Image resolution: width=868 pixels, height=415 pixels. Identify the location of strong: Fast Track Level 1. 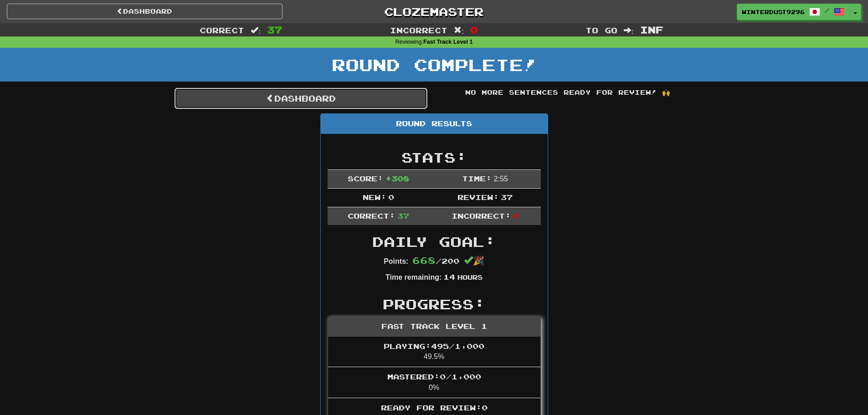
(448, 42).